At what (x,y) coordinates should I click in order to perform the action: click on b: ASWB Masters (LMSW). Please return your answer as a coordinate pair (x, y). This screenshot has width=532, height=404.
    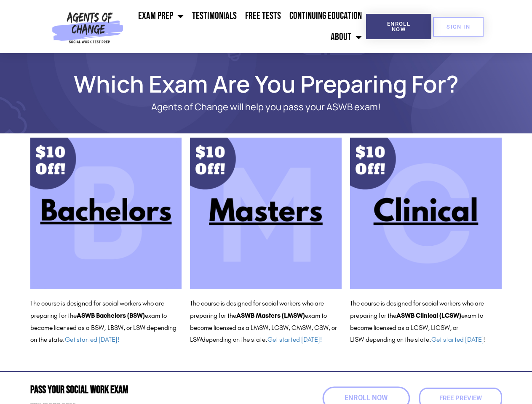
    Looking at the image, I should click on (270, 315).